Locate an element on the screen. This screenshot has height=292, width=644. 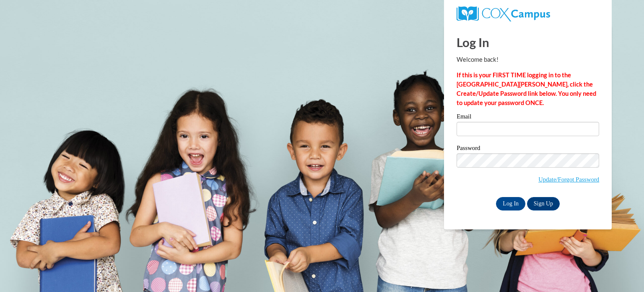
a: Update/Forgot Password is located at coordinates (569, 179).